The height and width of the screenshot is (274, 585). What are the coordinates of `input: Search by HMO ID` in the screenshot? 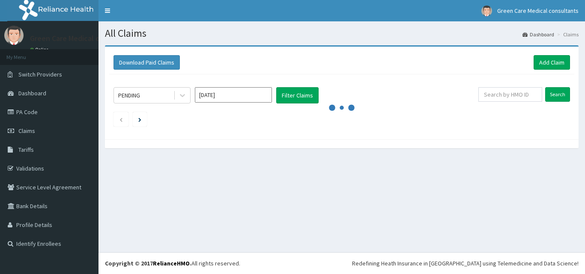 It's located at (510, 95).